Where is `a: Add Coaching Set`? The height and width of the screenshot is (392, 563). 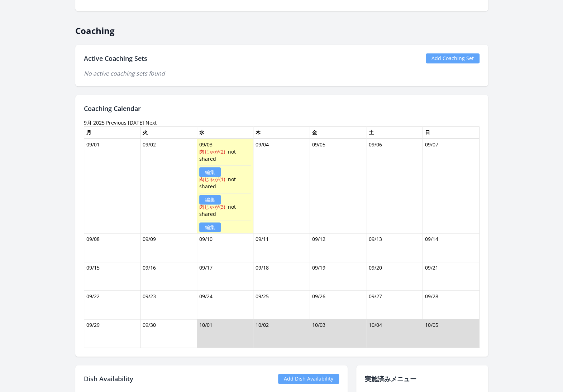 a: Add Coaching Set is located at coordinates (453, 59).